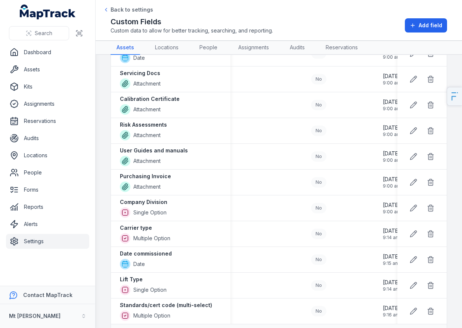 This screenshot has width=462, height=328. Describe the element at coordinates (426, 25) in the screenshot. I see `button: Add field` at that location.